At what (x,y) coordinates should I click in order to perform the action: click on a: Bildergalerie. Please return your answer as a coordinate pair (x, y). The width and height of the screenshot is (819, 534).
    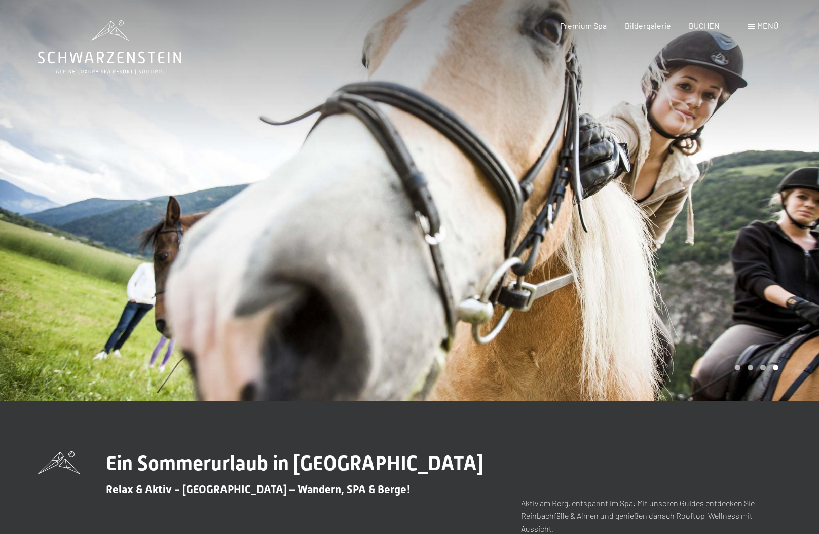
    Looking at the image, I should click on (647, 25).